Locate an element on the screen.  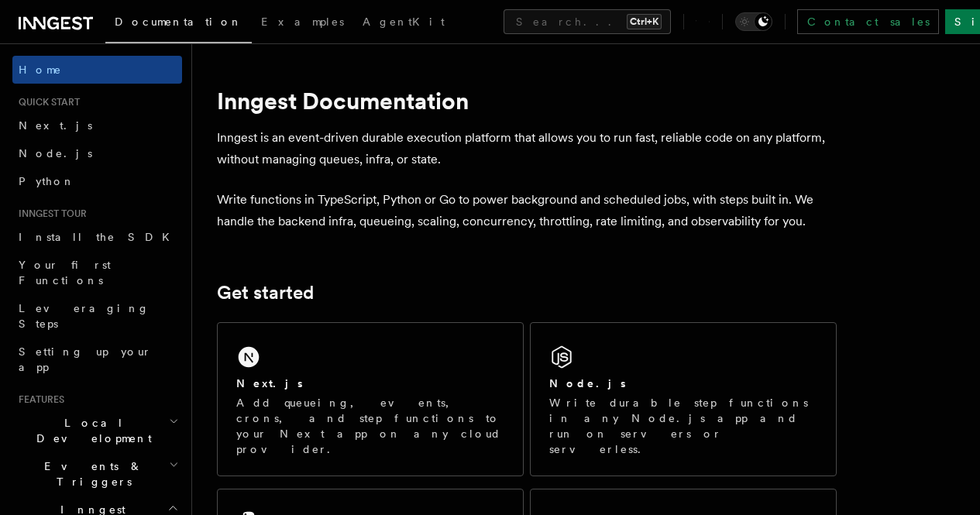
a: Your first Functions is located at coordinates (97, 272).